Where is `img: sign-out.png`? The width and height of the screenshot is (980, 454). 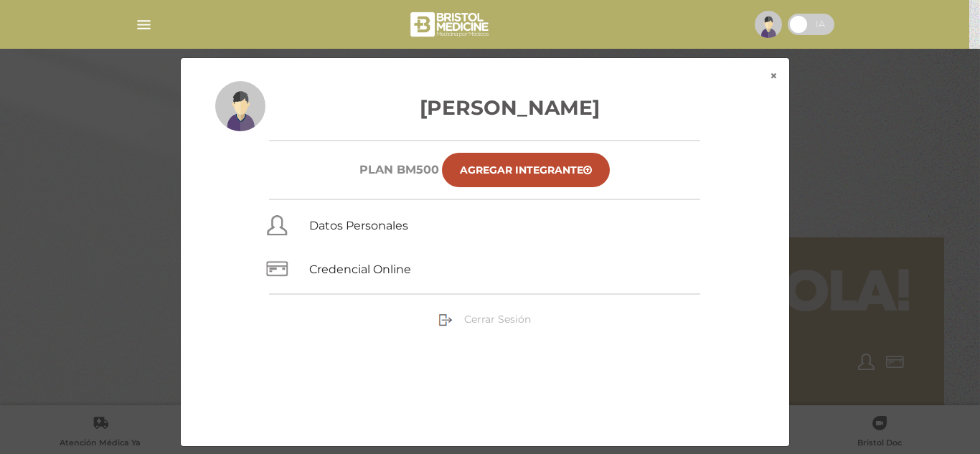 img: sign-out.png is located at coordinates (446, 320).